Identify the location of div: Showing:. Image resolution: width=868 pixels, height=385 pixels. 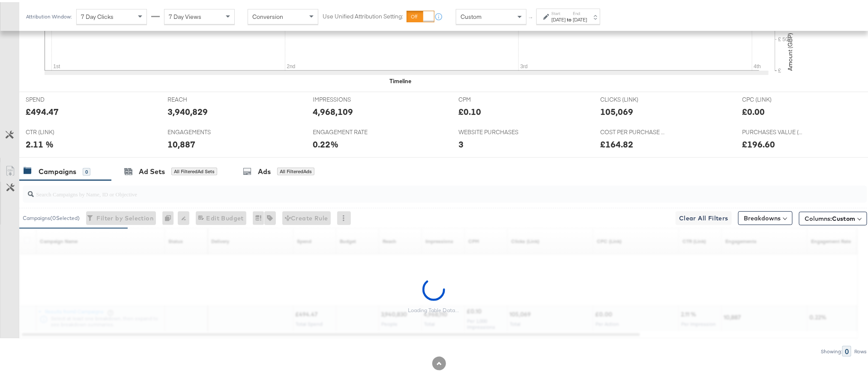
(831, 349).